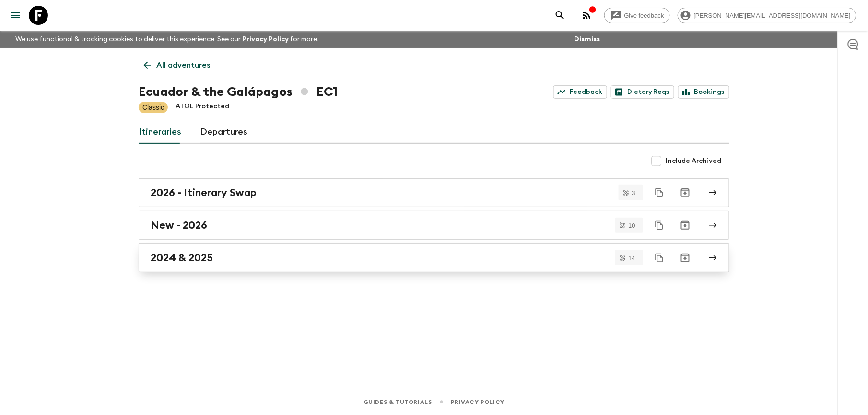 Image resolution: width=868 pixels, height=415 pixels. What do you see at coordinates (177, 66) in the screenshot?
I see `a: All adventures` at bounding box center [177, 66].